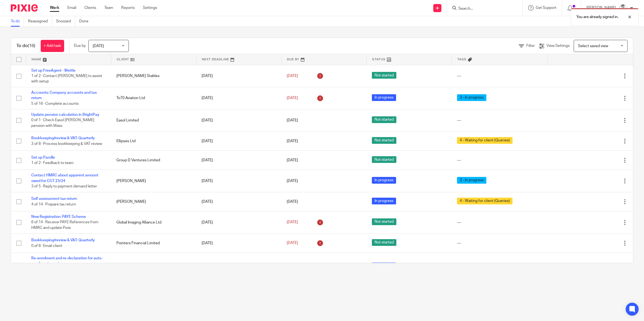 The width and height of the screenshot is (644, 321). Describe the element at coordinates (52, 46) in the screenshot. I see `a: + Add task` at that location.